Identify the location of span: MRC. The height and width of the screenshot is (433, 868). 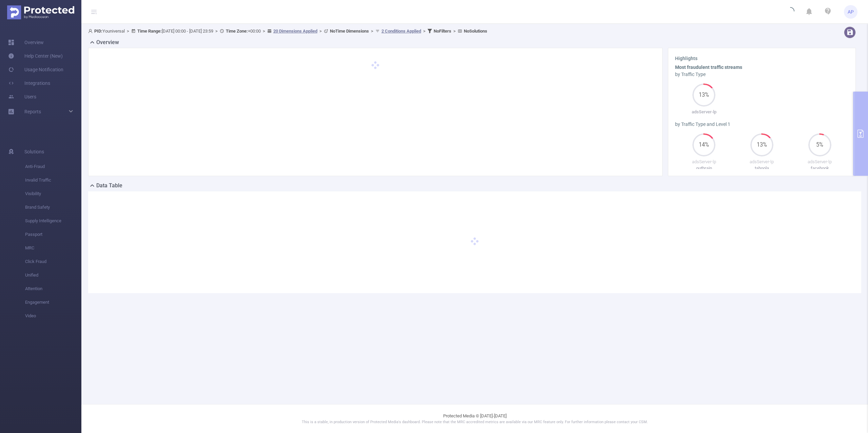
(53, 248).